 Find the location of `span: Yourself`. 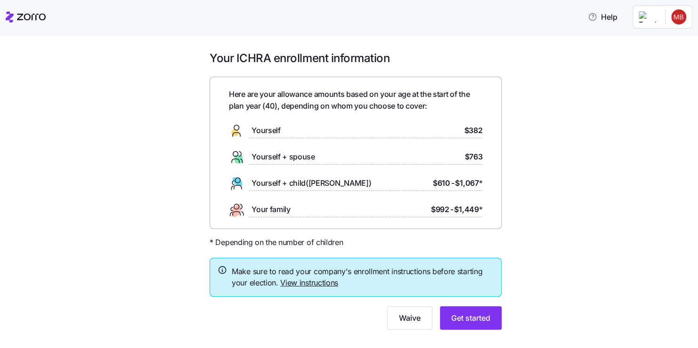

span: Yourself is located at coordinates (266, 130).